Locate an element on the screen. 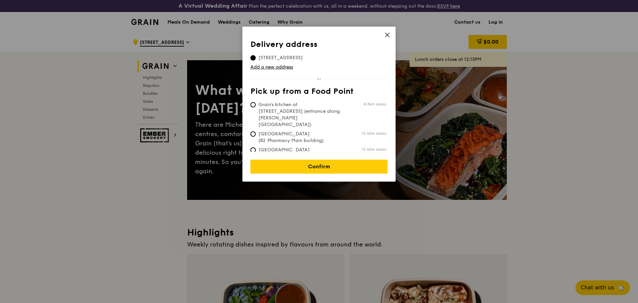 This screenshot has width=638, height=303. a: Add a new address is located at coordinates (319, 67).